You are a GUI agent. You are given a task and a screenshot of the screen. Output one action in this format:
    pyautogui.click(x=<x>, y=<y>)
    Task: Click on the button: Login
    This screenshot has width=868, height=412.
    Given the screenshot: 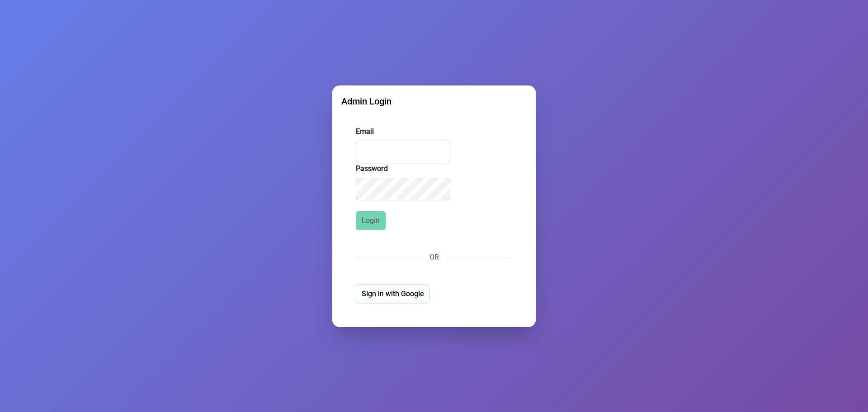 What is the action you would take?
    pyautogui.click(x=371, y=221)
    